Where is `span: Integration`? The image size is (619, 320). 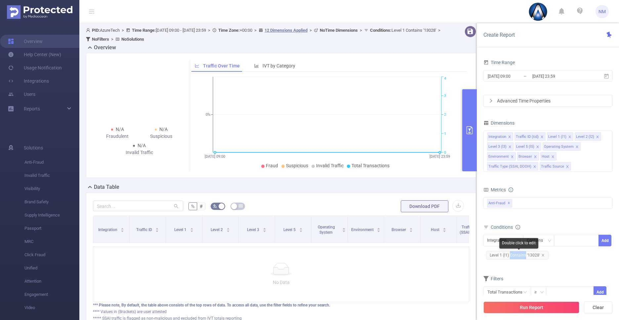
span: Integration is located at coordinates (108, 230).